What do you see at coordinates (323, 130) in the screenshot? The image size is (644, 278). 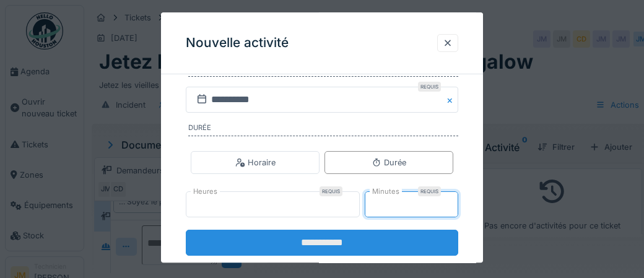 I see `label: Durée` at bounding box center [323, 130].